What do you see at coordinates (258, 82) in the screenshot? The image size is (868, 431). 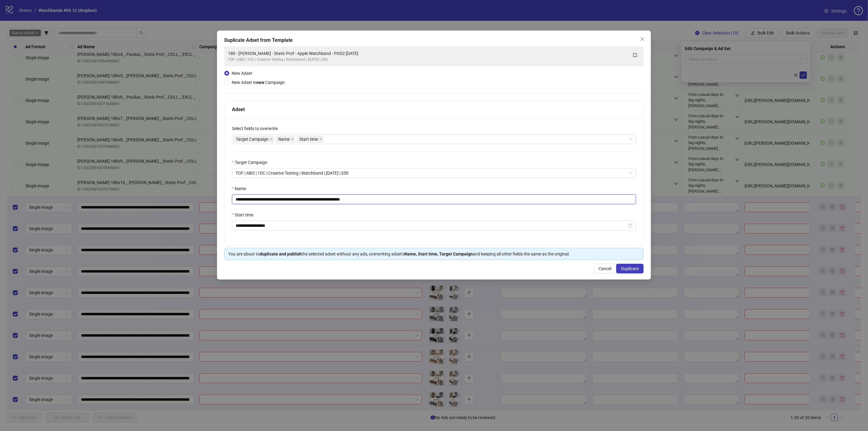 I see `span: New Adset in Campaign` at bounding box center [258, 82].